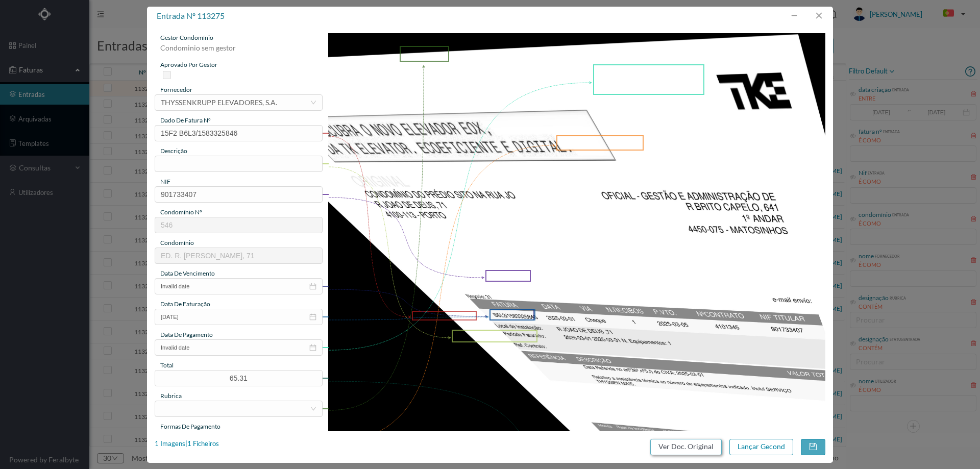 Image resolution: width=980 pixels, height=469 pixels. Describe the element at coordinates (219, 102) in the screenshot. I see `div: THYSSENKRUPP ELEVADORES, S.A.` at that location.